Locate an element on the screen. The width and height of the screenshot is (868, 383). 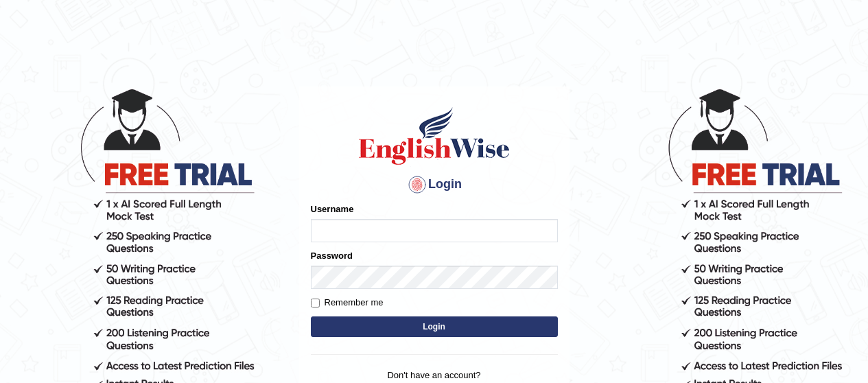
label: Password is located at coordinates (332, 256).